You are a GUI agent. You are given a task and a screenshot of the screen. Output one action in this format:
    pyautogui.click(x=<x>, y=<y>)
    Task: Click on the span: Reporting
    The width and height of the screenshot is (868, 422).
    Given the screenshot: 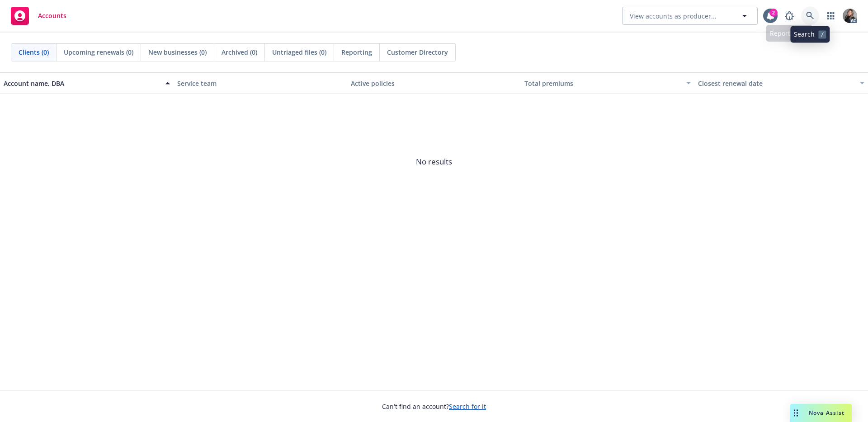 What is the action you would take?
    pyautogui.click(x=357, y=52)
    